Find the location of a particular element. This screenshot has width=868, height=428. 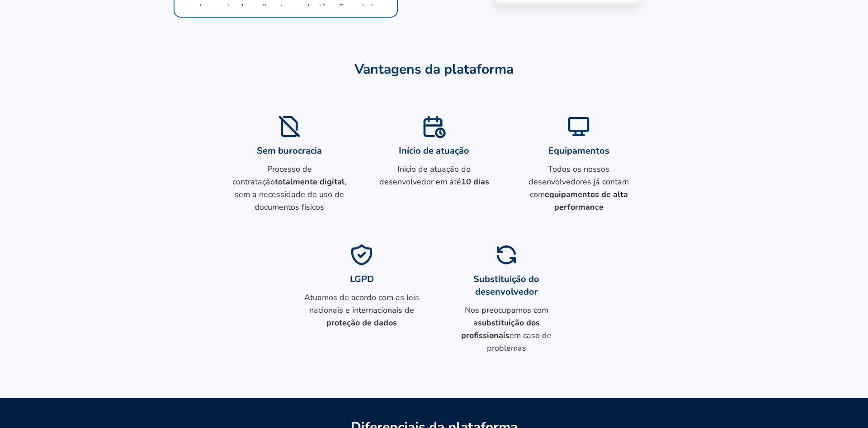

strong: equipamentos de alta performance is located at coordinates (586, 201).